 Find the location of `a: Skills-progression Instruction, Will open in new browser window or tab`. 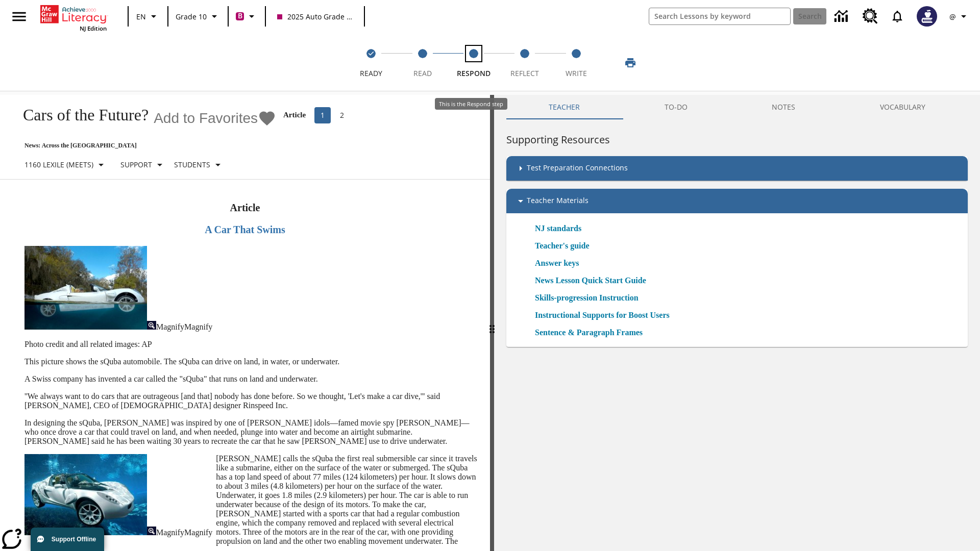

a: Skills-progression Instruction, Will open in new browser window or tab is located at coordinates (587, 298).